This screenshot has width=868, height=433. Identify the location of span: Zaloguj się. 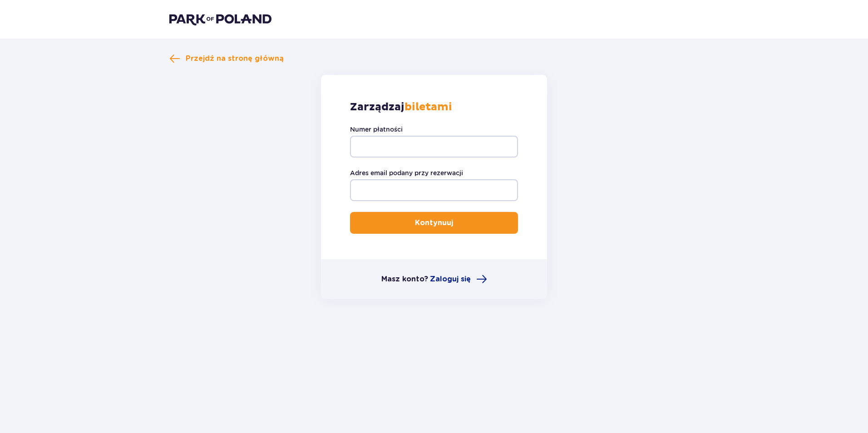
(450, 279).